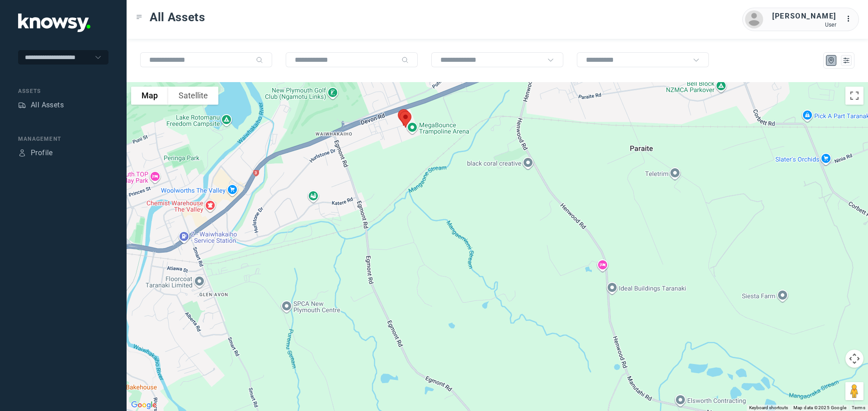  I want to click on button: Drag Pegman onto the map to open Street View, so click(854, 391).